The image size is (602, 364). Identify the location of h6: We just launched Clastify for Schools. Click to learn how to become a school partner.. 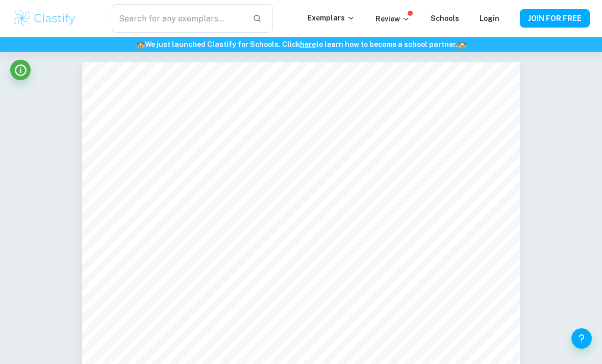
(301, 44).